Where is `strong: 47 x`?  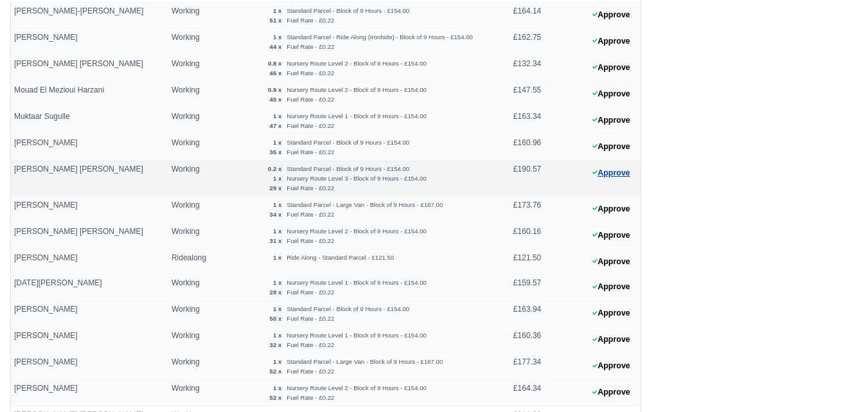 strong: 47 x is located at coordinates (275, 126).